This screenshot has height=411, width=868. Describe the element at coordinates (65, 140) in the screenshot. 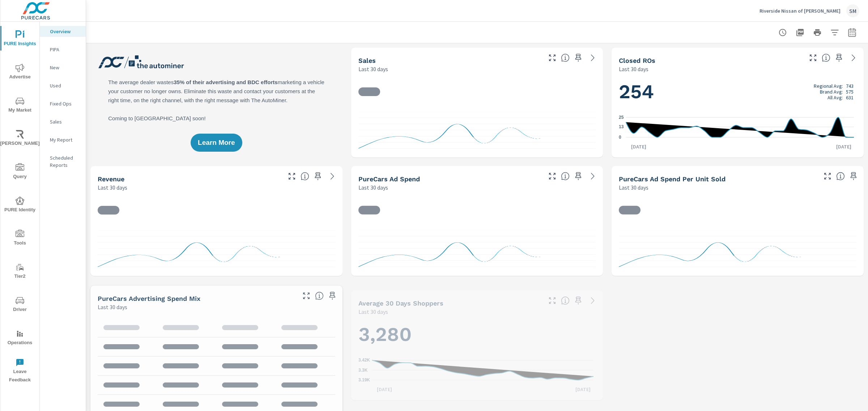

I see `p: My Report` at that location.